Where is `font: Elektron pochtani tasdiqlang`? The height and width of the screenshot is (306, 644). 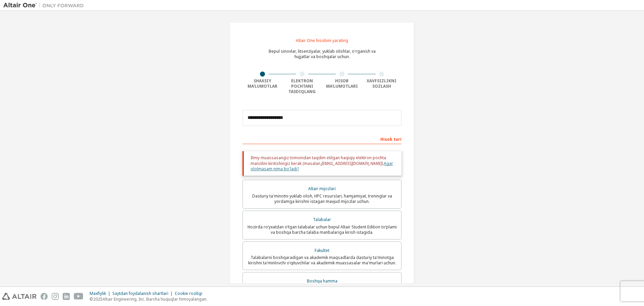
font: Elektron pochtani tasdiqlang is located at coordinates (302, 86).